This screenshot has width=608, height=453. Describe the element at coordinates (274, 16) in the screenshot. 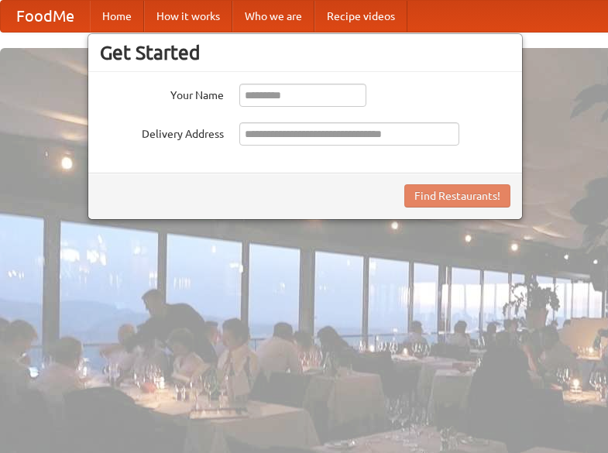

I see `a: Who we are` at that location.